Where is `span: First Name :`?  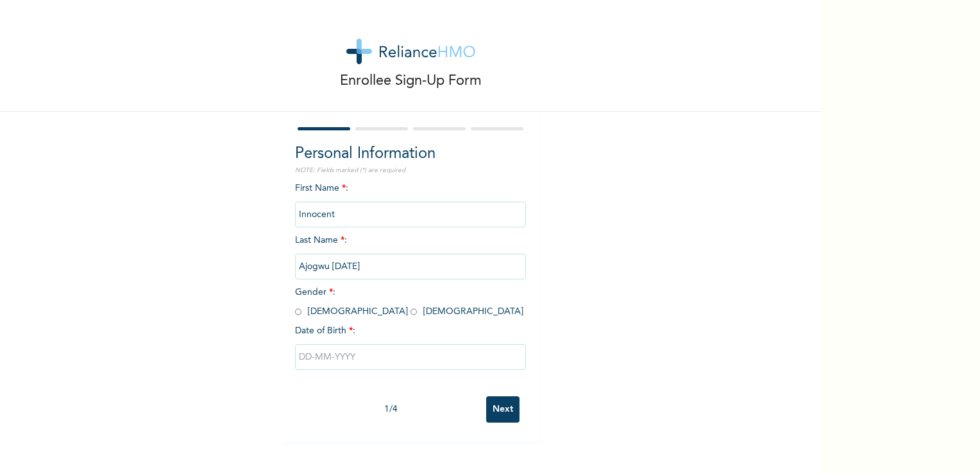 span: First Name : is located at coordinates (411, 201).